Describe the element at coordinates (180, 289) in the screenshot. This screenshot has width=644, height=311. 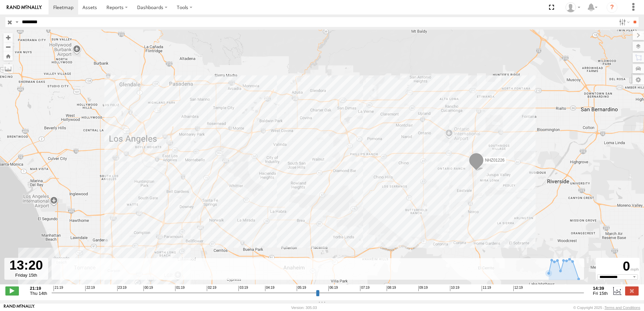
I see `span: 01:19` at that location.